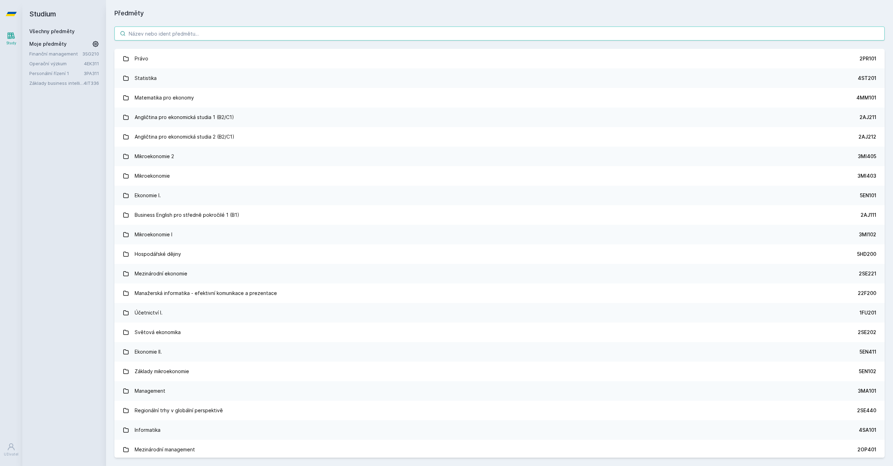 The width and height of the screenshot is (893, 466). What do you see at coordinates (148, 430) in the screenshot?
I see `div: Informatika` at bounding box center [148, 430].